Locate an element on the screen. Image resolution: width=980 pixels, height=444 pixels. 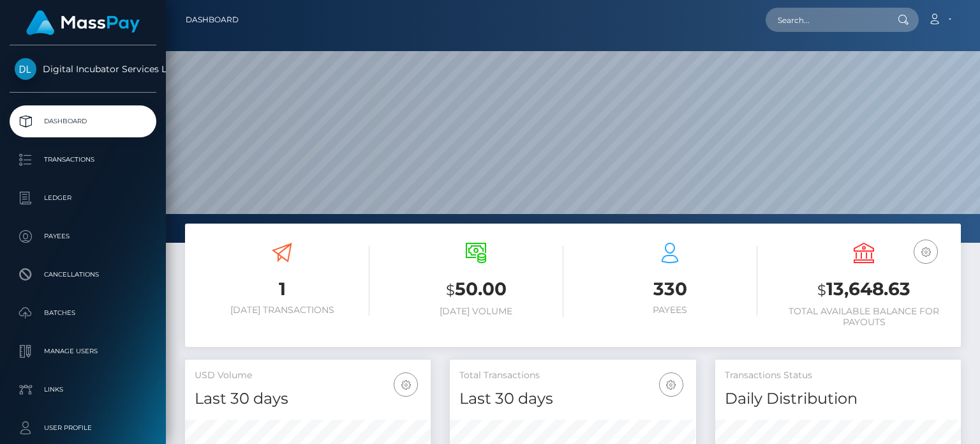
h3: 330 is located at coordinates (670, 289).